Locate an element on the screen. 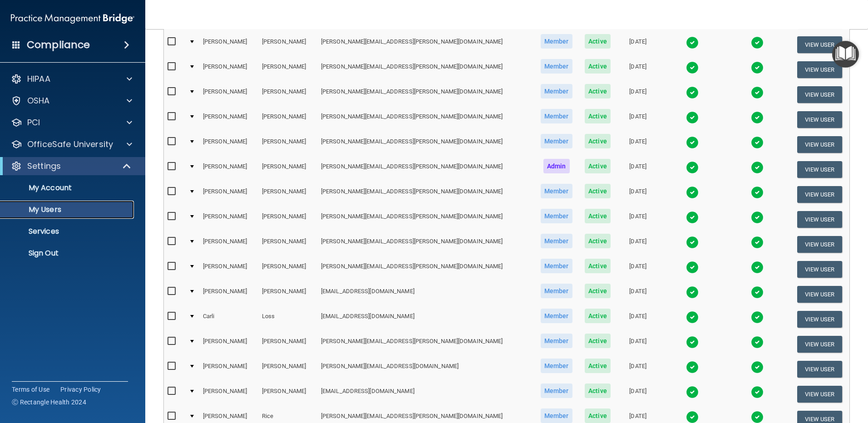 Image resolution: width=868 pixels, height=423 pixels. h4: Compliance is located at coordinates (58, 45).